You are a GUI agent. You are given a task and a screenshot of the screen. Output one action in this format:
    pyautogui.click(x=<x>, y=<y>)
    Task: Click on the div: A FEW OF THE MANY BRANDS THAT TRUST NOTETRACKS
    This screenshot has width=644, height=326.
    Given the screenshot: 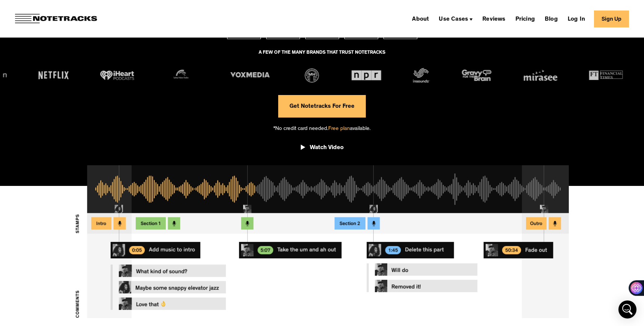 What is the action you would take?
    pyautogui.click(x=322, y=56)
    